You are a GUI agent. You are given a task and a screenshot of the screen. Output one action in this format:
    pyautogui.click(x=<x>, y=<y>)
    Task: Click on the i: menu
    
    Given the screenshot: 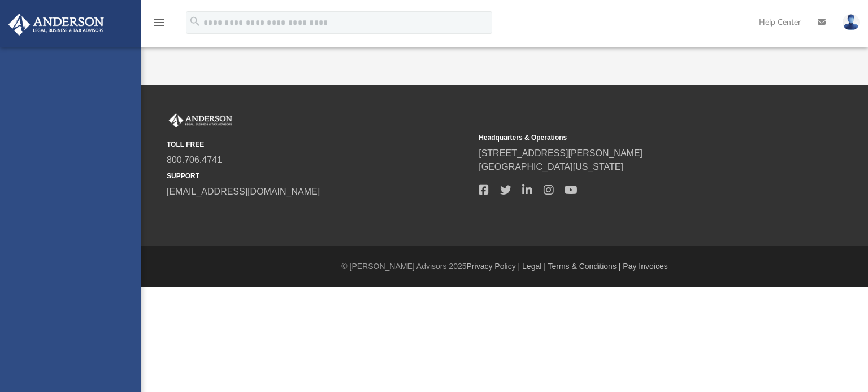 What is the action you would take?
    pyautogui.click(x=159, y=23)
    